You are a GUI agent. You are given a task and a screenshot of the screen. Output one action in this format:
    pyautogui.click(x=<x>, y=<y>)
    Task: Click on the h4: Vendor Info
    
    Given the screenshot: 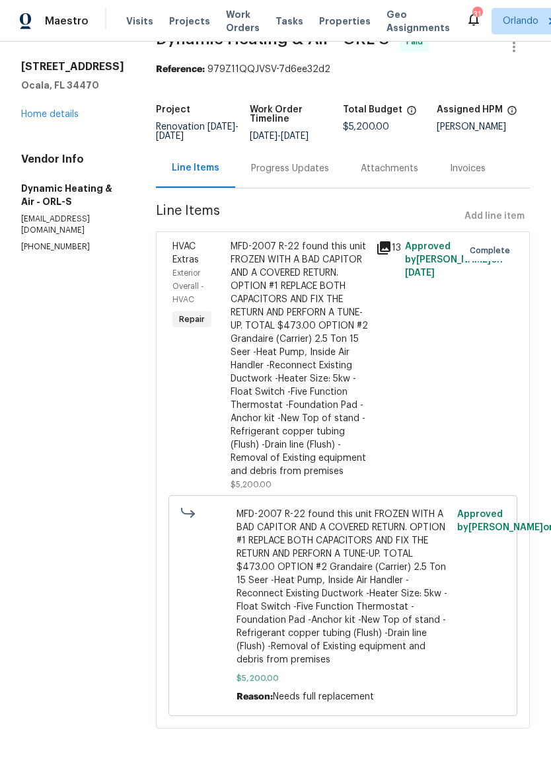 What is the action you would take?
    pyautogui.click(x=73, y=159)
    